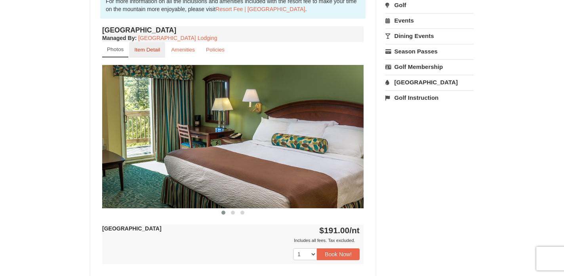 This screenshot has height=276, width=564. What do you see at coordinates (115, 50) in the screenshot?
I see `a: Photos` at bounding box center [115, 50].